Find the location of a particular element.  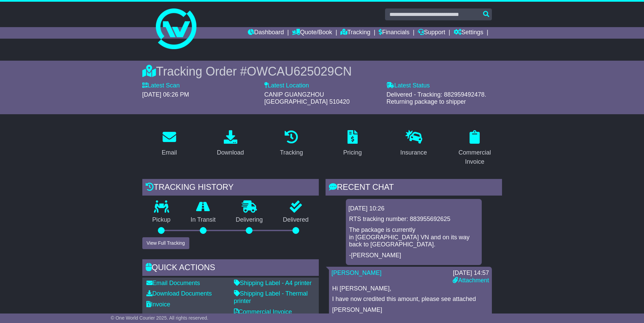

div: Tracking history is located at coordinates (231, 188).